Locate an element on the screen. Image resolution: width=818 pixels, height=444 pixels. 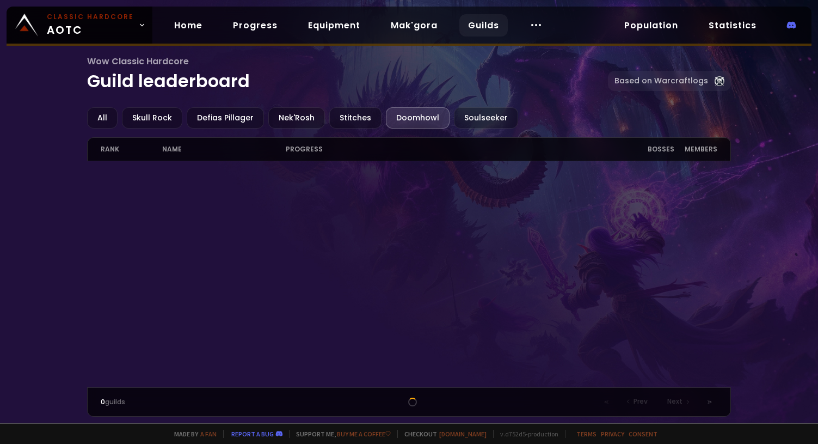
img: Warcraftlog is located at coordinates (719, 81).